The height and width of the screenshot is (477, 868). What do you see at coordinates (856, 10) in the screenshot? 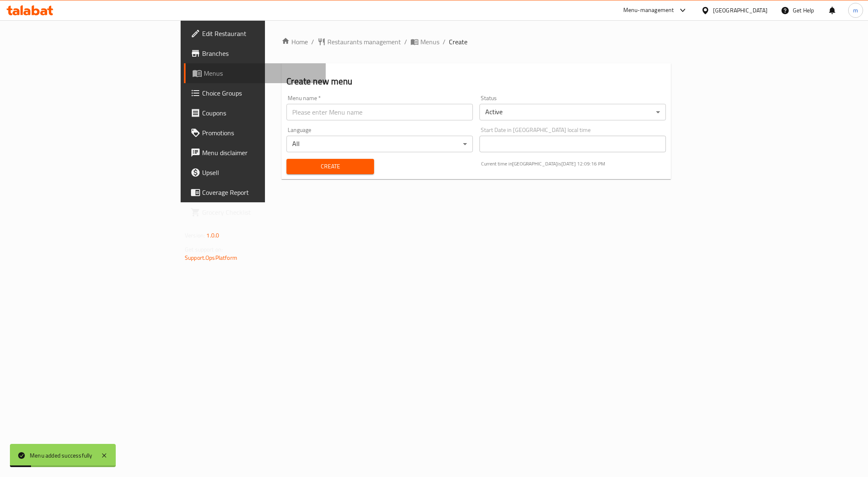
I see `span: m` at bounding box center [856, 10].